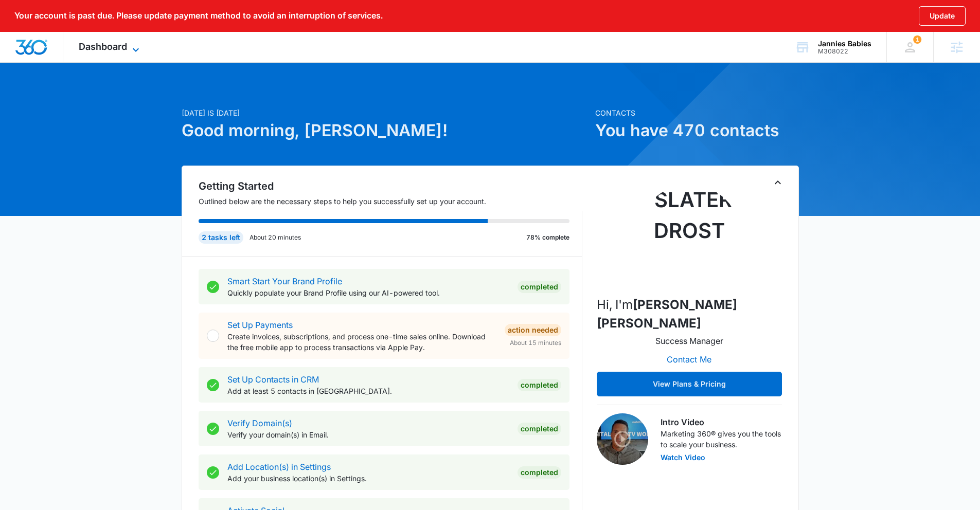 Image resolution: width=980 pixels, height=510 pixels. What do you see at coordinates (279, 467) in the screenshot?
I see `a: Add Location(s) in Settings` at bounding box center [279, 467].